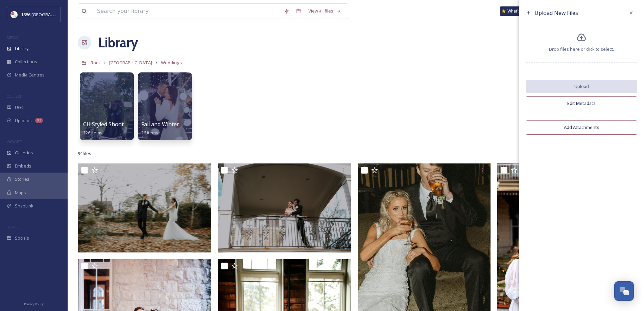 This screenshot has width=644, height=311. What do you see at coordinates (171, 62) in the screenshot?
I see `a: Weddings` at bounding box center [171, 62].